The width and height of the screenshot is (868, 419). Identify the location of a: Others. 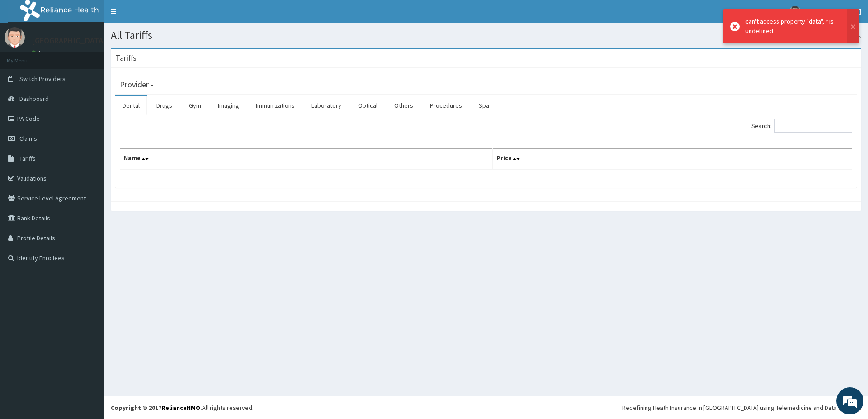
(404, 106).